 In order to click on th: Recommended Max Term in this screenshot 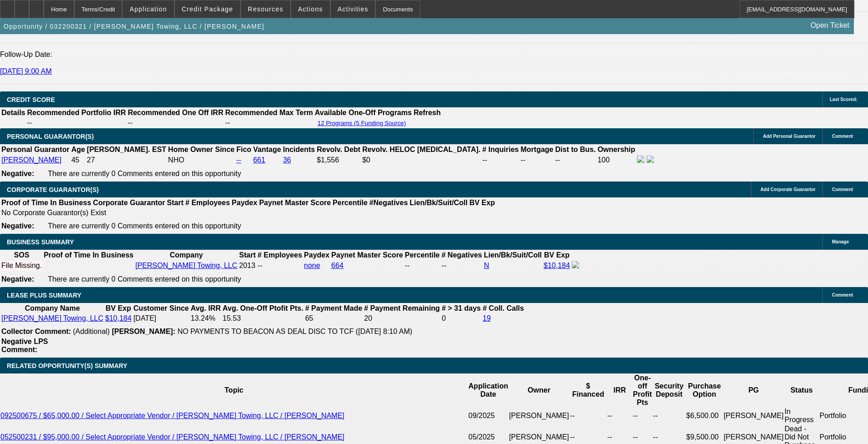, I will do `click(269, 113)`.